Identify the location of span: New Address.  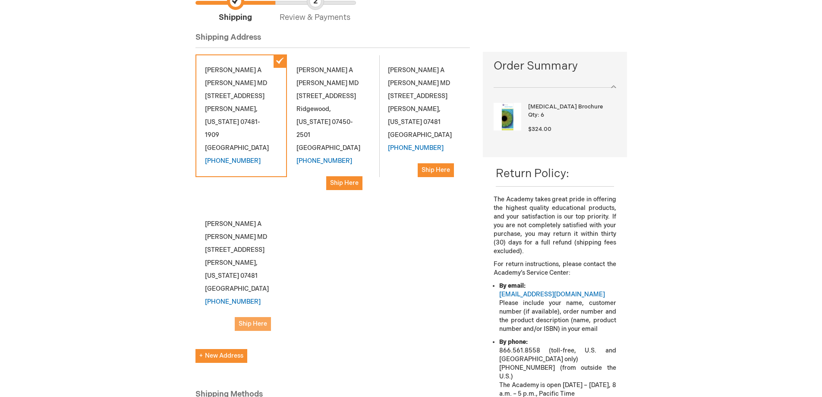
(221, 355).